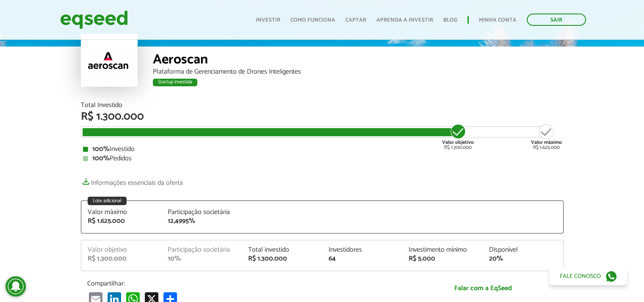  What do you see at coordinates (282, 250) in the screenshot?
I see `div: Total investido` at bounding box center [282, 250].